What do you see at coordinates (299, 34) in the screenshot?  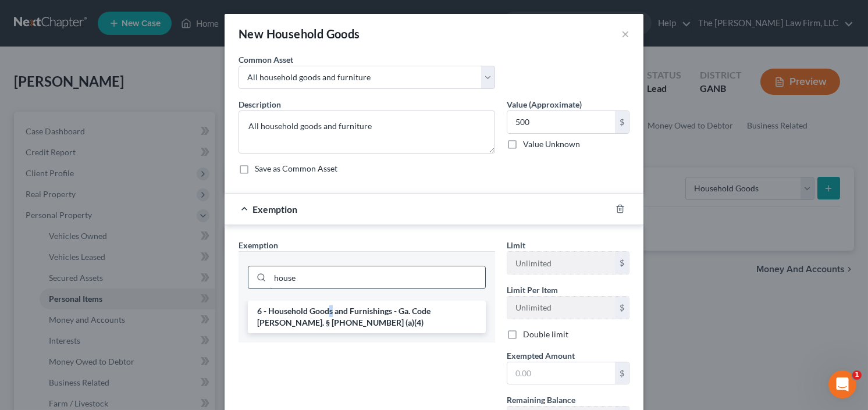 I see `div: New Household Goods` at bounding box center [299, 34].